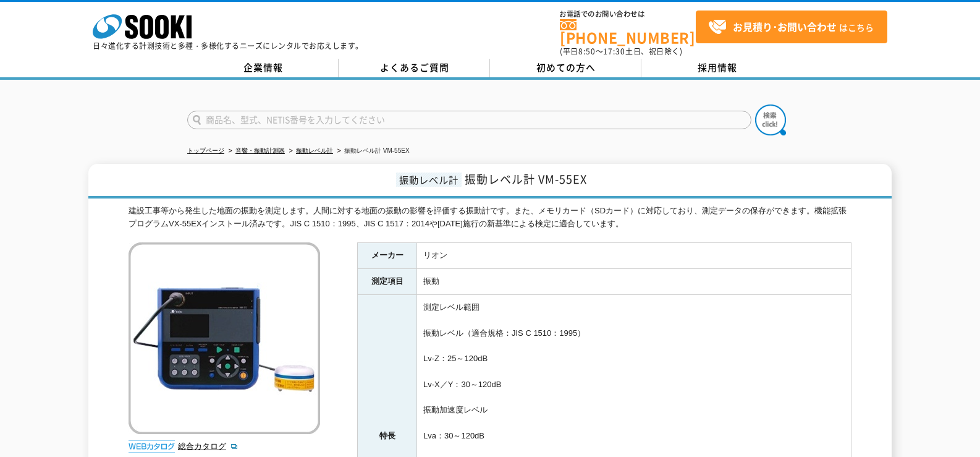  Describe the element at coordinates (784, 26) in the screenshot. I see `strong: お見積り･お問い合わせ` at that location.